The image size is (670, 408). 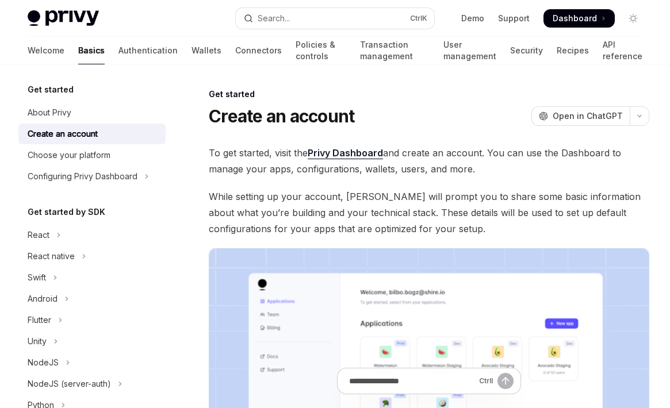 I want to click on a: Support, so click(x=514, y=18).